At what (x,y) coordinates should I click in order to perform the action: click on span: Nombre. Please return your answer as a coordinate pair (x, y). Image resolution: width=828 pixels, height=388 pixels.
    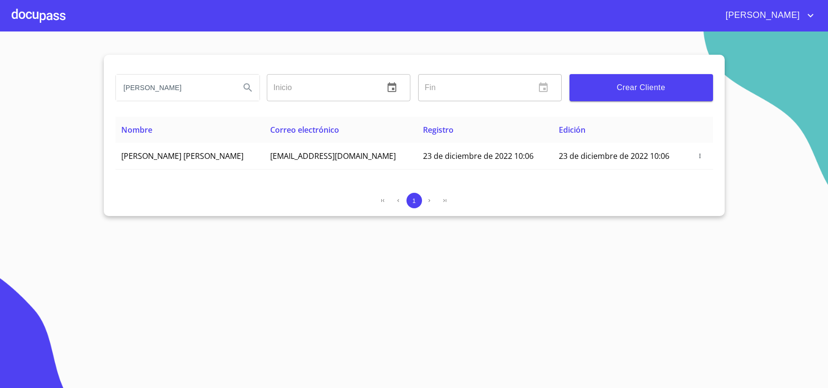
    Looking at the image, I should click on (137, 130).